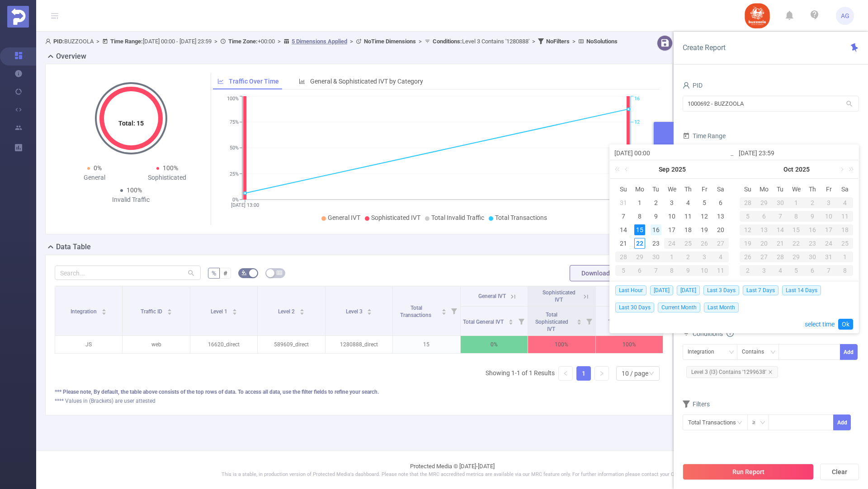 This screenshot has width=868, height=489. I want to click on td: October 23, 2025, so click(813, 244).